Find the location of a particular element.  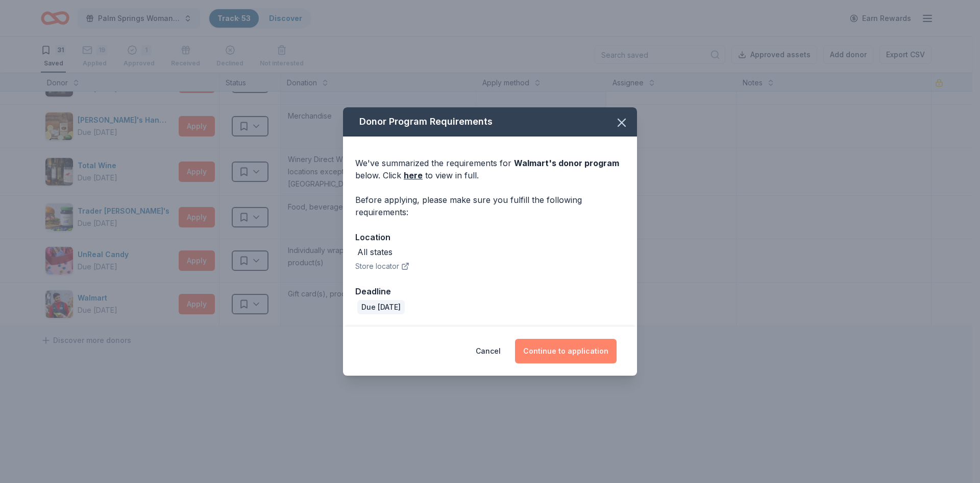

div: Donor Program Requirements is located at coordinates (490, 121).